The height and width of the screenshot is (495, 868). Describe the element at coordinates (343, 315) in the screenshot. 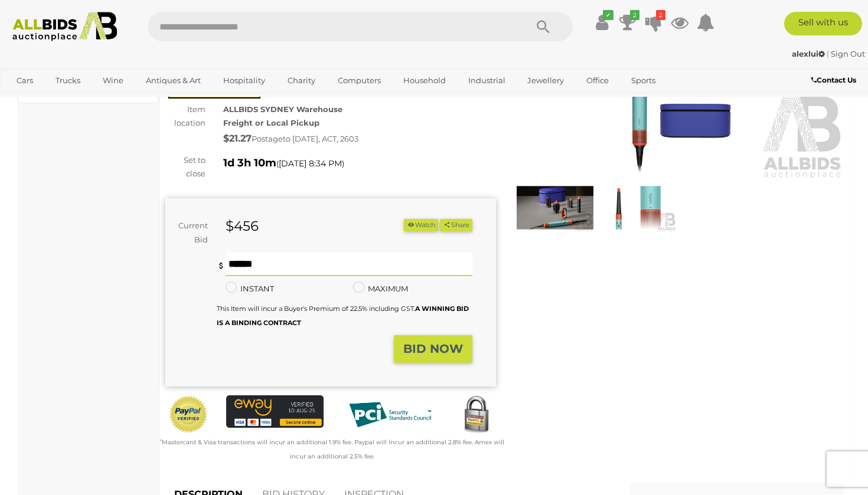

I see `small: This Item will incur a Buyer's Premium of 22.5% including GST.` at that location.